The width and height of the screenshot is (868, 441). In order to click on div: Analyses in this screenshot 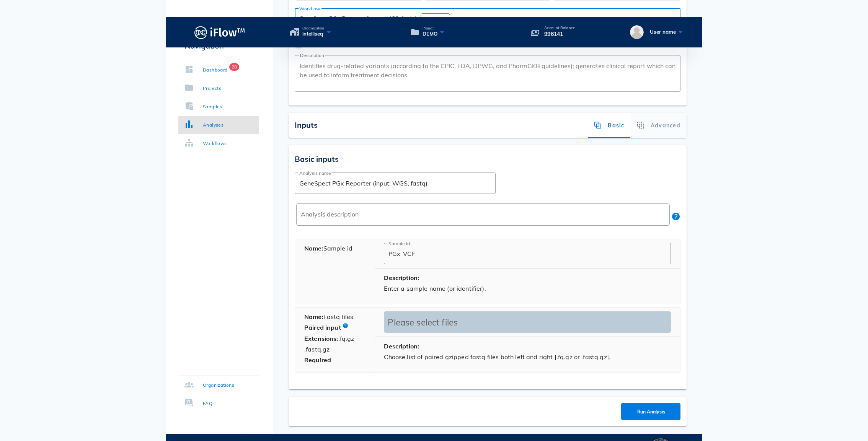, I will do `click(213, 125)`.